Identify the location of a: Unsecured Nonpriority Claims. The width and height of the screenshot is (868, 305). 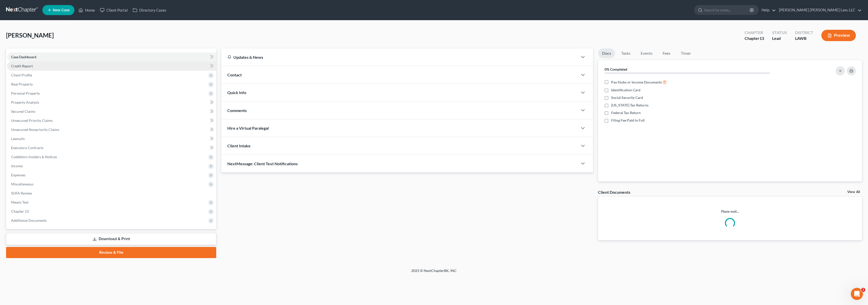
(111, 130).